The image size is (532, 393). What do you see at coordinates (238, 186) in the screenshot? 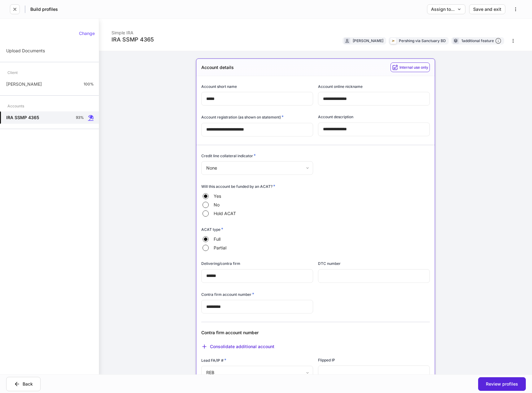
I see `h6: Will this account be funded by an ACAT?` at bounding box center [238, 186].